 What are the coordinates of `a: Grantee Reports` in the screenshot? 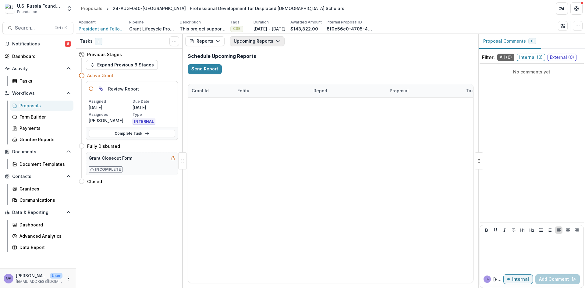 It's located at (41, 139).